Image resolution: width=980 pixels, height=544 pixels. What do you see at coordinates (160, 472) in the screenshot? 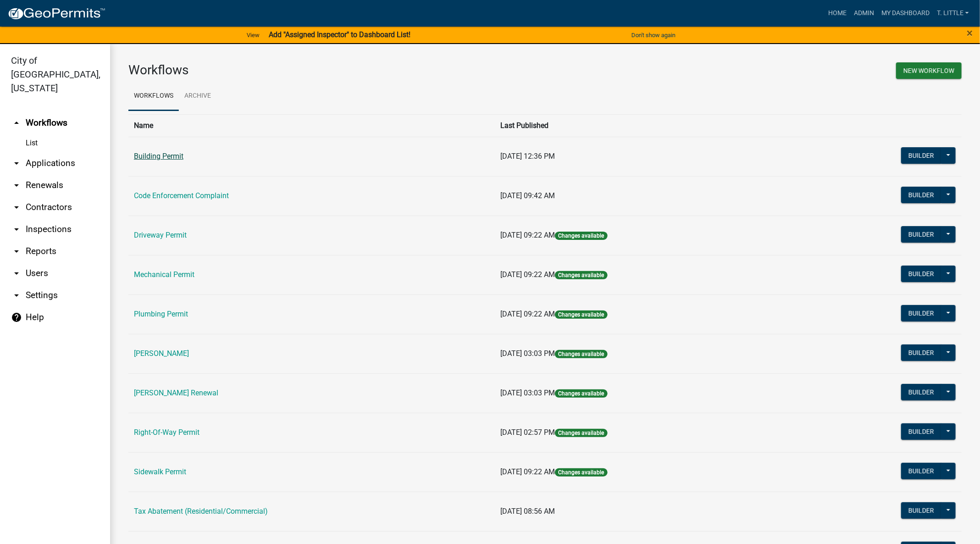
I see `a: Sidewalk Permit` at bounding box center [160, 472].